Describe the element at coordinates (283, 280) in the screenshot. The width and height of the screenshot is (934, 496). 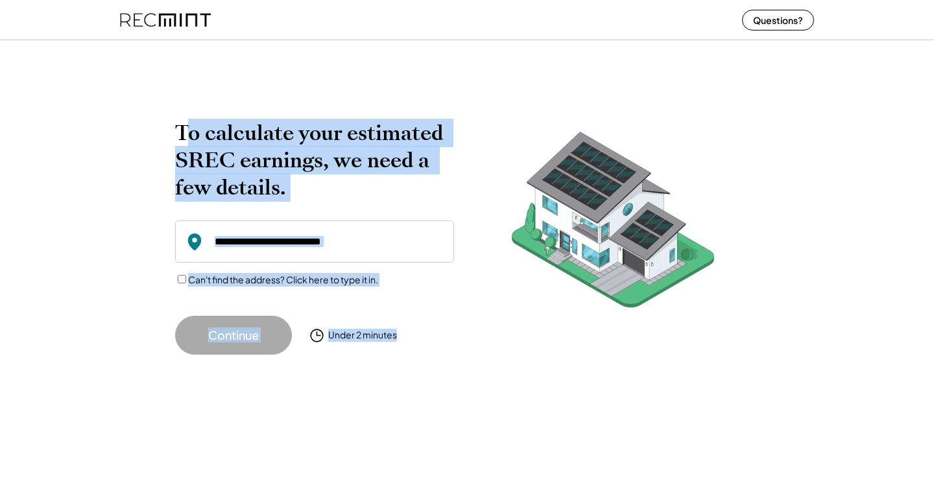
I see `label: Can't find the address? Click here to type it in.` at that location.